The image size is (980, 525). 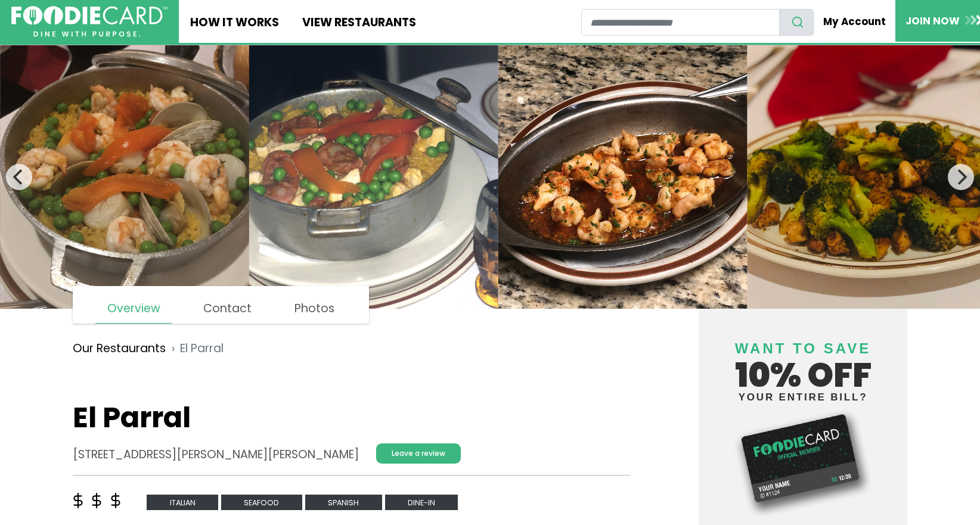 I want to click on a: spanish, so click(x=345, y=501).